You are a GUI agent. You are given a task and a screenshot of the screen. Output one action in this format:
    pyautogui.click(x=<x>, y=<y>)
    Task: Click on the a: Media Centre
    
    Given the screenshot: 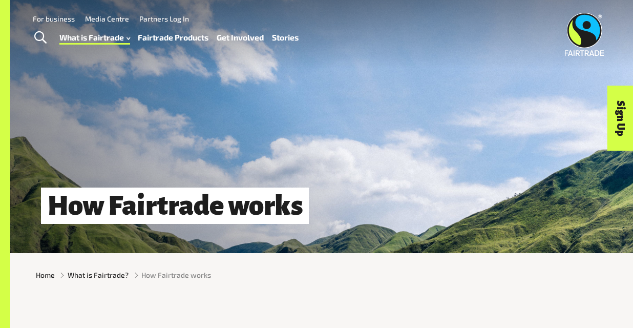 What is the action you would take?
    pyautogui.click(x=107, y=18)
    